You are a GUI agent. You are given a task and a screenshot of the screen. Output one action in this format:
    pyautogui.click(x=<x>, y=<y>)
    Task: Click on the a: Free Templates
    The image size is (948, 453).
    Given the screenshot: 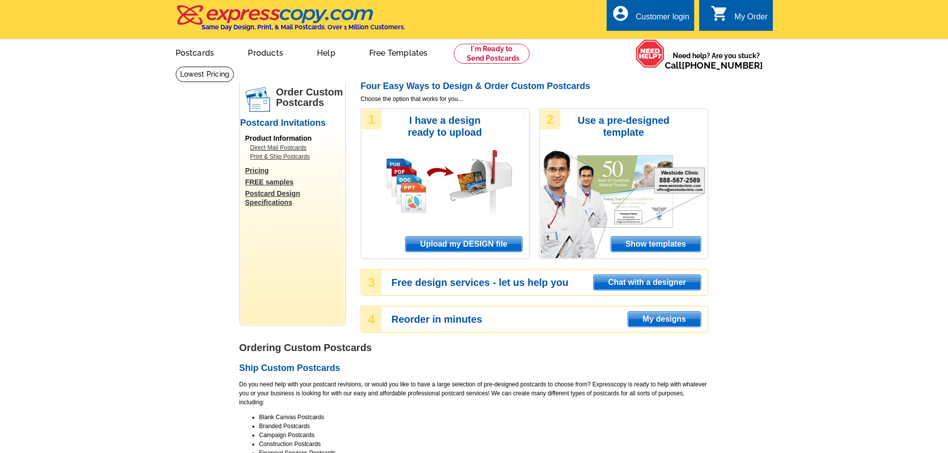 What is the action you would take?
    pyautogui.click(x=399, y=52)
    